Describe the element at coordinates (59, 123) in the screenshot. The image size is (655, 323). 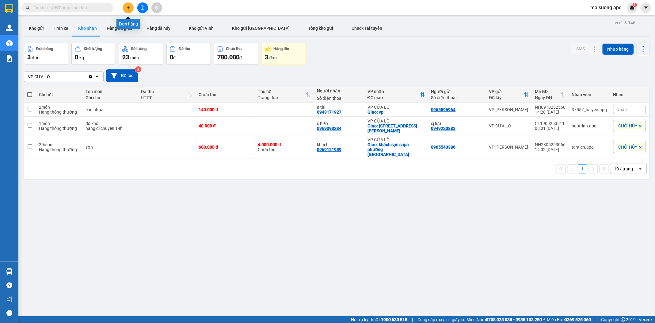
I see `div: 1 món` at that location.